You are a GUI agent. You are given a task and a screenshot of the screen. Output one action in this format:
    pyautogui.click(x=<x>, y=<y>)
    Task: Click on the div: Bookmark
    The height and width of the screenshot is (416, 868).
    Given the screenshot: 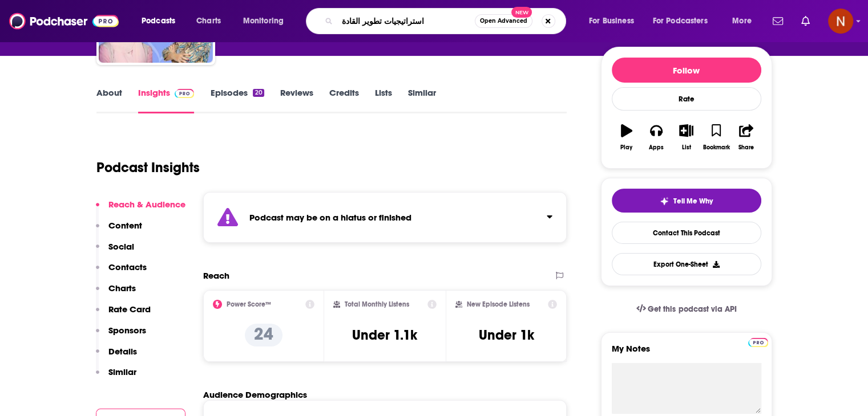 What is the action you would take?
    pyautogui.click(x=715, y=148)
    